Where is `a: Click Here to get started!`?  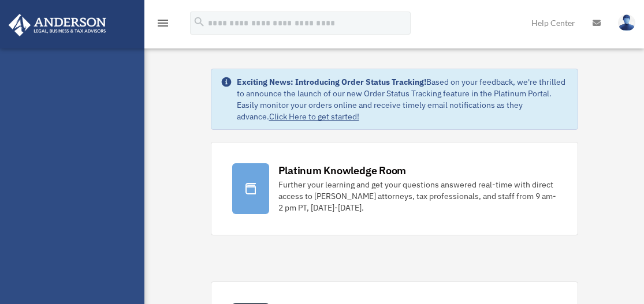 a: Click Here to get started! is located at coordinates (314, 117).